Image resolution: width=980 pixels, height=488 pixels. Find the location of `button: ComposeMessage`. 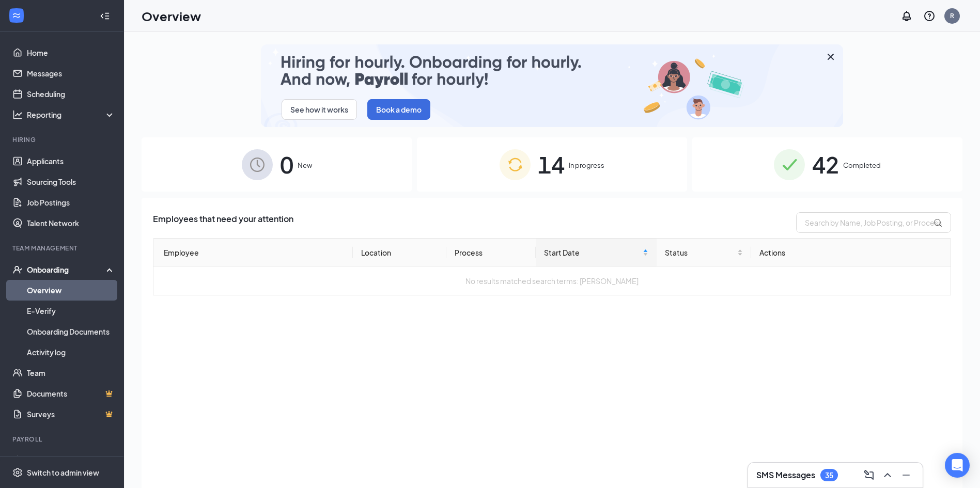

button: ComposeMessage is located at coordinates (869, 475).